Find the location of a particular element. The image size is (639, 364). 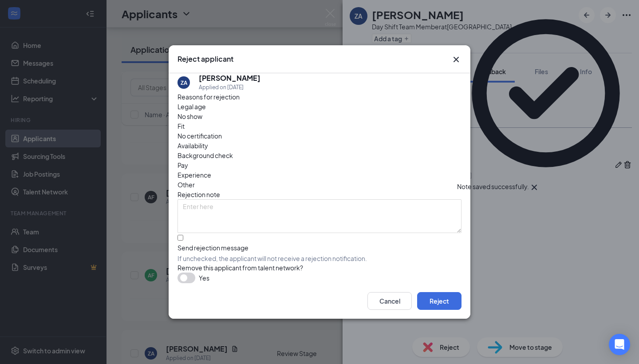

span: No show is located at coordinates (190, 117).